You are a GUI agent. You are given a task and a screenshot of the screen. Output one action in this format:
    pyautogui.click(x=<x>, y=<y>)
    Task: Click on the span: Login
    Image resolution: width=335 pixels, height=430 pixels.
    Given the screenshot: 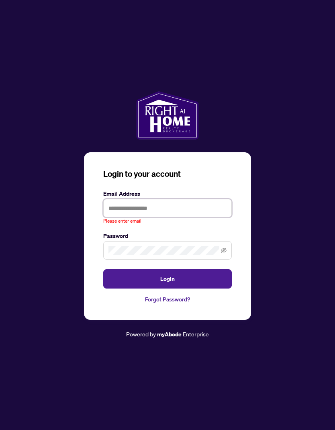 What is the action you would take?
    pyautogui.click(x=168, y=279)
    